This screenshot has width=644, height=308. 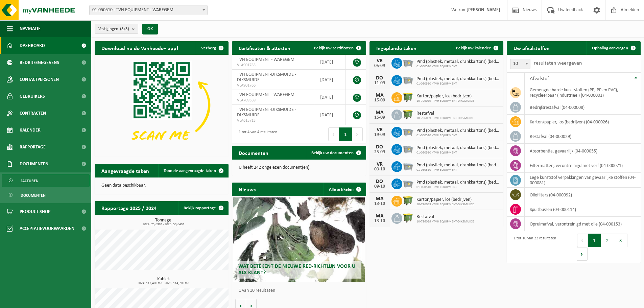 What do you see at coordinates (33, 195) in the screenshot?
I see `span: Documenten` at bounding box center [33, 195].